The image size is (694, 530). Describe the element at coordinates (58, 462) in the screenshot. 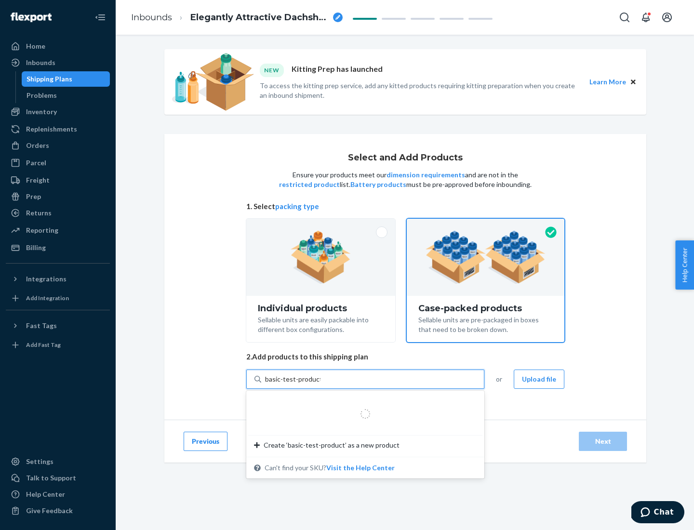

I see `a: Settings` at that location.